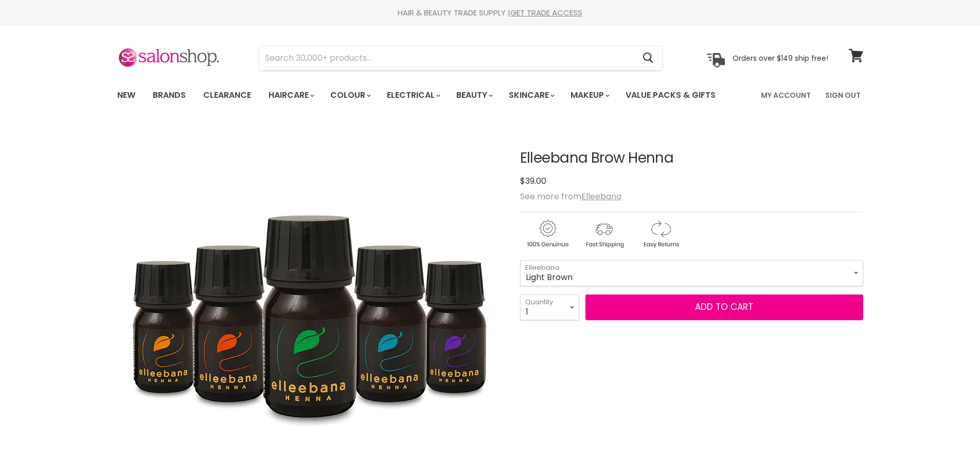 Image resolution: width=980 pixels, height=469 pixels. I want to click on a: Beauty, so click(474, 95).